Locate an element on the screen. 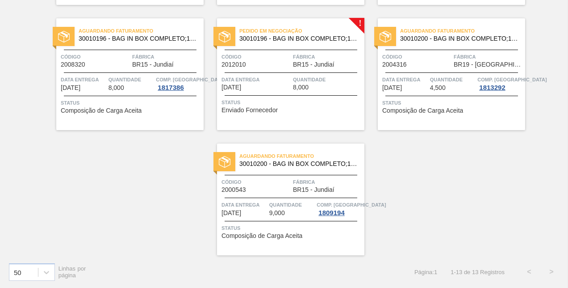 This screenshot has height=288, width=568. div: 1817386 is located at coordinates (171, 88).